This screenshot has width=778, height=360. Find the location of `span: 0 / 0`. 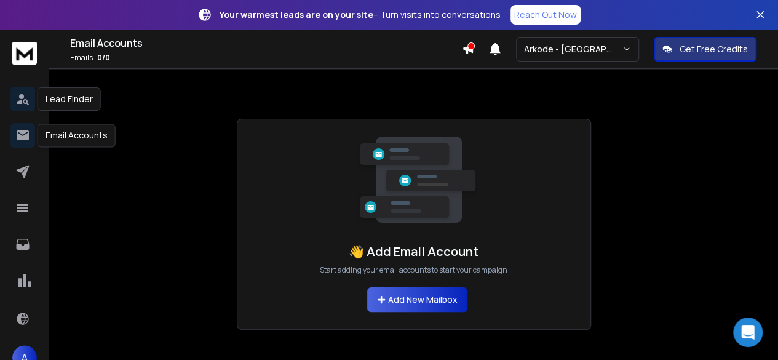

span: 0 / 0 is located at coordinates (103, 57).